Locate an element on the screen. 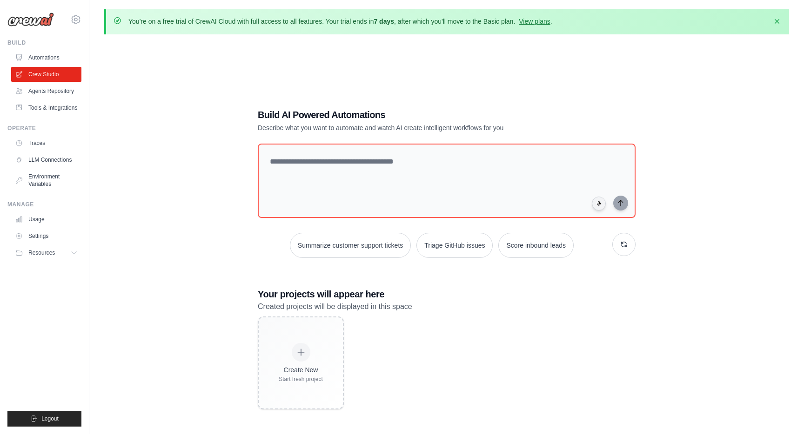  a: Usage is located at coordinates (46, 220).